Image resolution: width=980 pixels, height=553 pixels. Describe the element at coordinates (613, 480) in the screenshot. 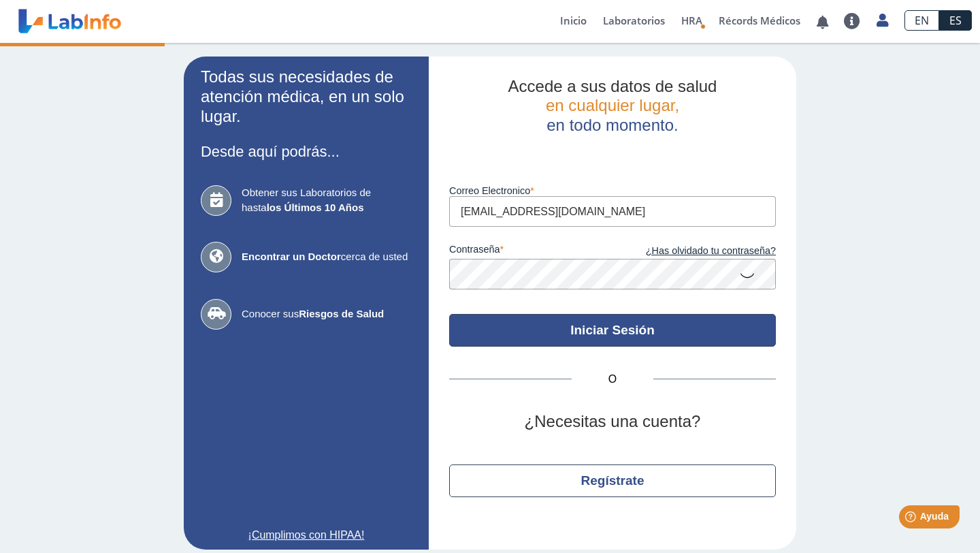

I see `button: Regístrate` at that location.